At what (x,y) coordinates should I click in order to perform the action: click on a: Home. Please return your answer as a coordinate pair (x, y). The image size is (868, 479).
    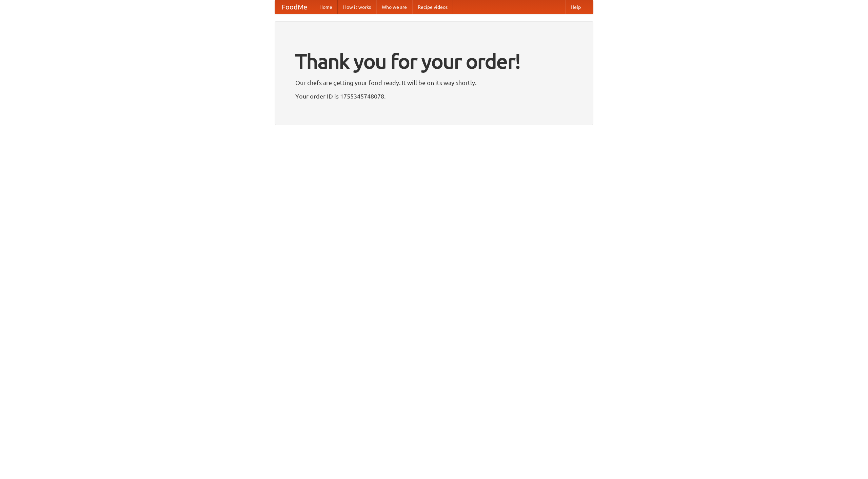
    Looking at the image, I should click on (326, 7).